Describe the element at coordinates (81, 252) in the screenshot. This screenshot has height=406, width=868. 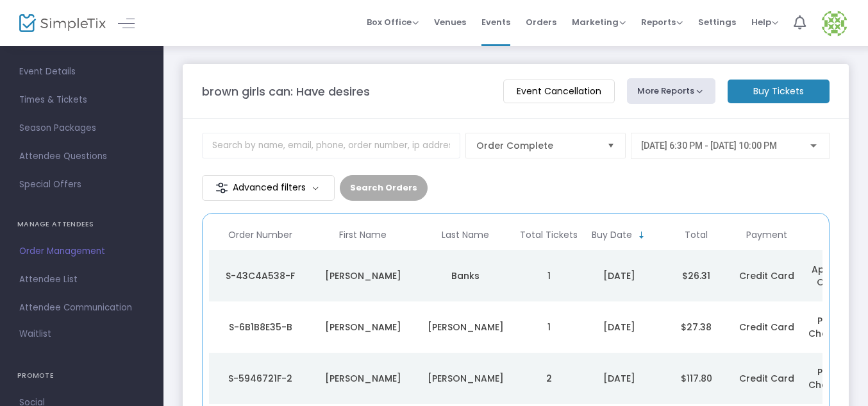
I see `span: Order Management` at that location.